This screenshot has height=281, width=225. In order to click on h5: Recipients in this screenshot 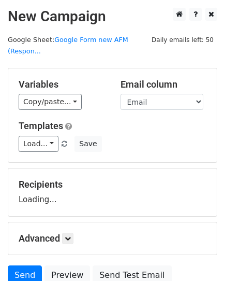, I will do `click(112, 184)`.